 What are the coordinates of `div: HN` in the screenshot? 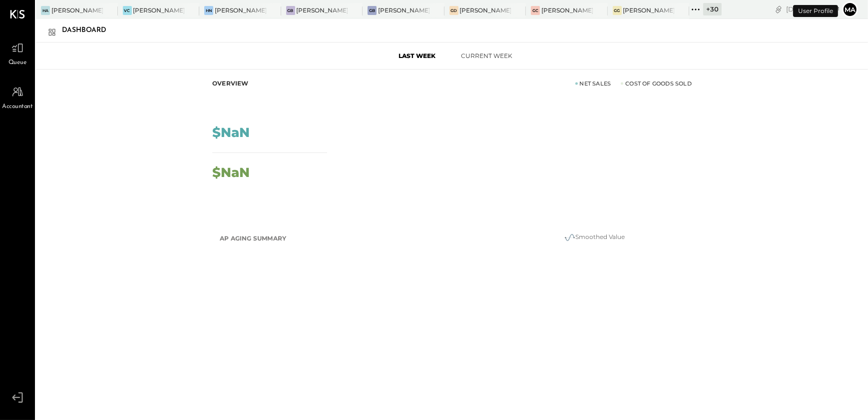 It's located at (209, 11).